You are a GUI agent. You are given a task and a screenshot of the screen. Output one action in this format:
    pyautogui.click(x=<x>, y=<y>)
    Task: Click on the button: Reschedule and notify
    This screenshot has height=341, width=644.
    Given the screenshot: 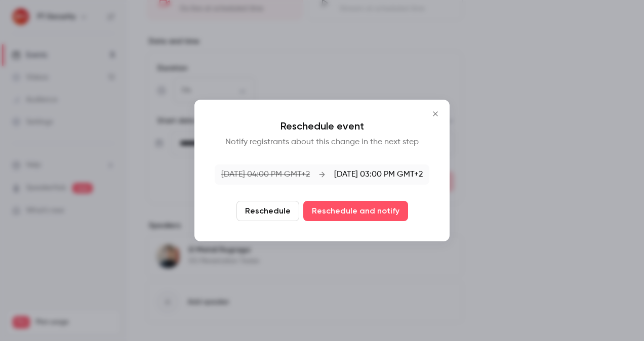 What is the action you would take?
    pyautogui.click(x=356, y=211)
    